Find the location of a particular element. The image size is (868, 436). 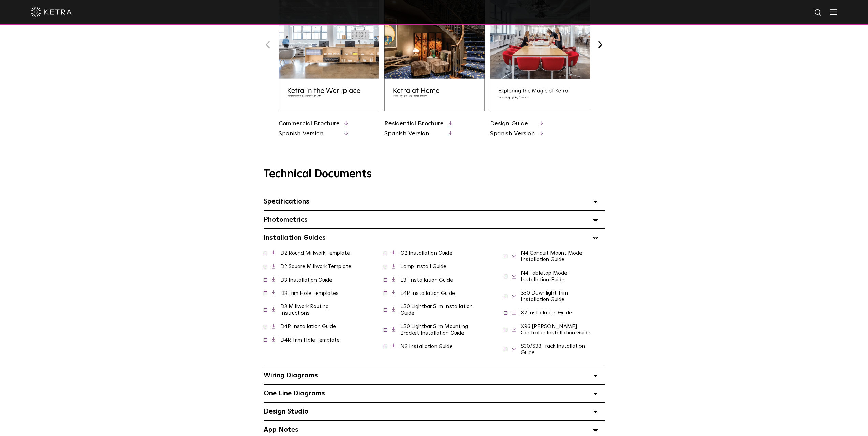

span: Photometrics is located at coordinates (286, 220).